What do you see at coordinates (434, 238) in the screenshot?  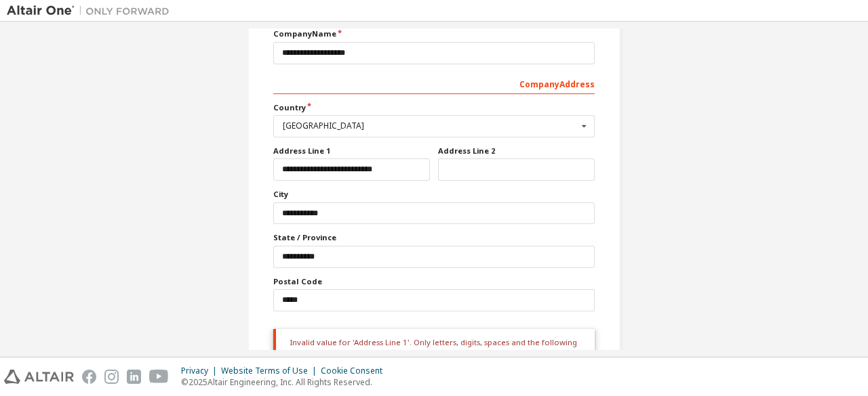 I see `label: State / Province` at bounding box center [434, 238].